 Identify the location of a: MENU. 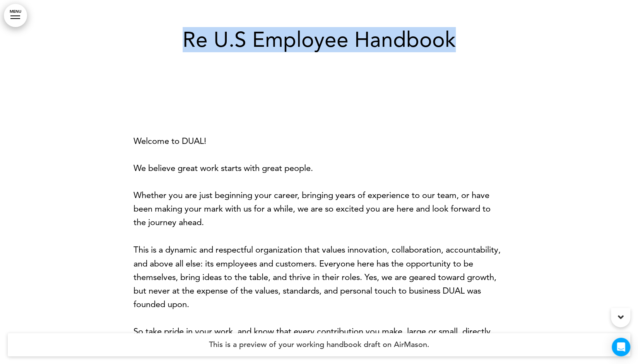
(15, 15).